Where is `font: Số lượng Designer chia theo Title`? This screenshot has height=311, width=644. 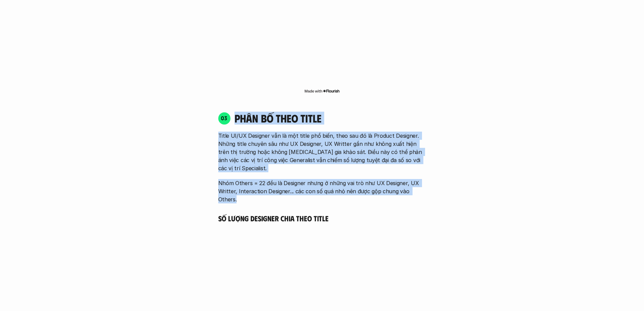 font: Số lượng Designer chia theo Title is located at coordinates (274, 218).